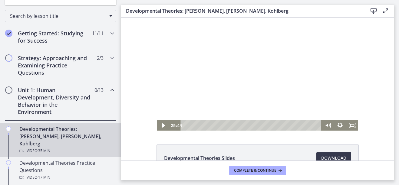 This screenshot has height=185, width=399. What do you see at coordinates (255, 171) in the screenshot?
I see `span: Complete & continue` at bounding box center [255, 171].